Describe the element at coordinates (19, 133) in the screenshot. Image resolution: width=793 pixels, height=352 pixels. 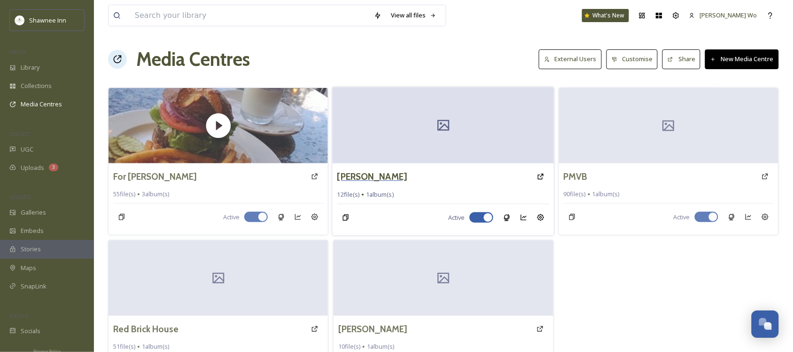
I see `span: COLLECT` at that location.